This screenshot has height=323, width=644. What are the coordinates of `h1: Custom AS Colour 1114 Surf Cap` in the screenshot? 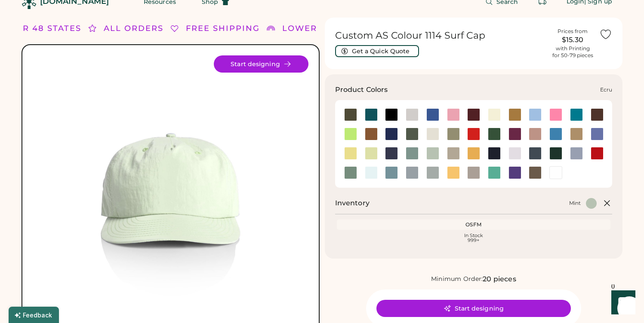 It's located at (440, 36).